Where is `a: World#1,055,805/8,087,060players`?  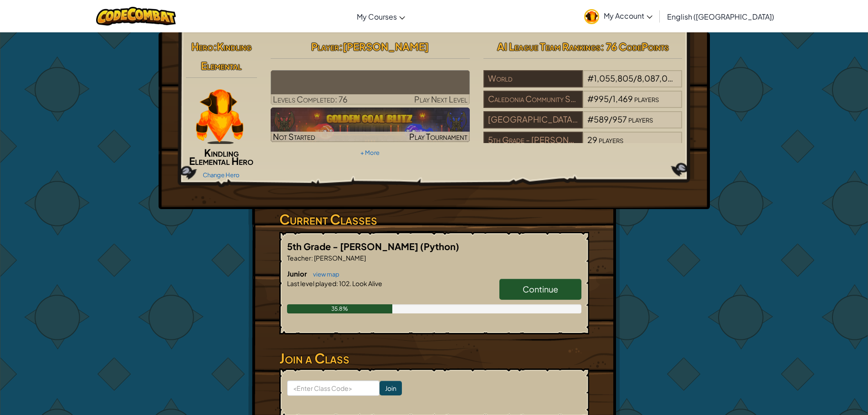 a: World#1,055,805/8,087,060players is located at coordinates (583, 84).